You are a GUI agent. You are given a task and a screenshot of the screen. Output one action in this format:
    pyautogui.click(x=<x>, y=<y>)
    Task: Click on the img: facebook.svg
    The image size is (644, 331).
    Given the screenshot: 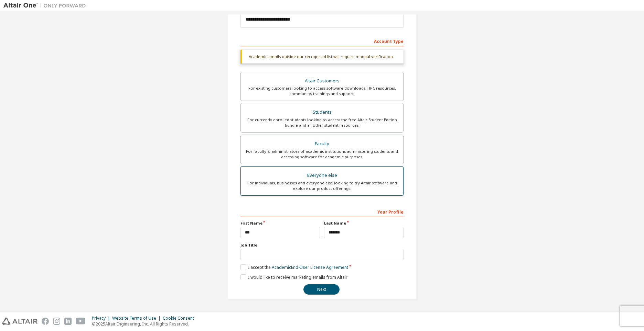 What is the action you would take?
    pyautogui.click(x=45, y=321)
    